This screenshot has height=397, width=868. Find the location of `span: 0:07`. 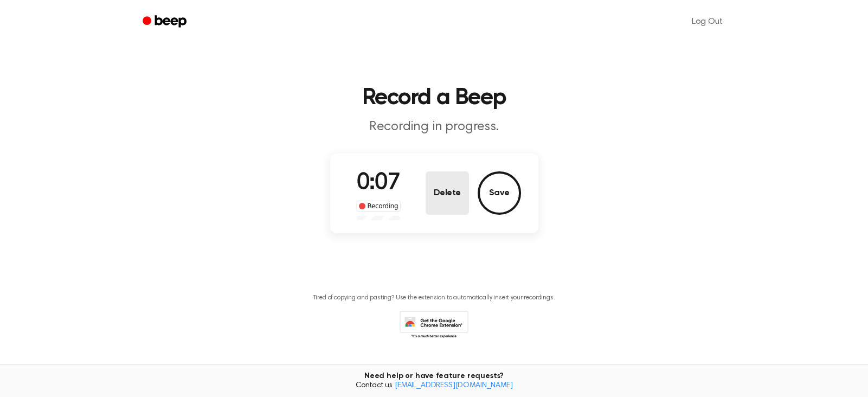

span: 0:07 is located at coordinates (379, 183).